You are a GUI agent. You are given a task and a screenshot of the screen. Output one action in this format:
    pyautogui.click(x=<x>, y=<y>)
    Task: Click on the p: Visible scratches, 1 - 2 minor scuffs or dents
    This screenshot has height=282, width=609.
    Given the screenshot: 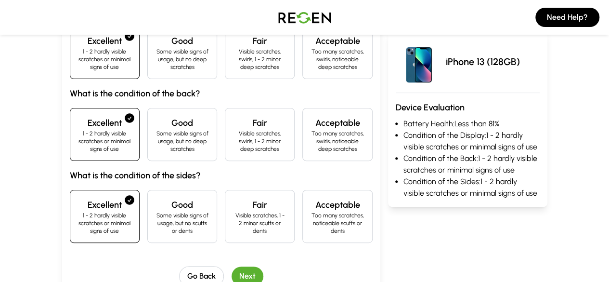 What is the action you would take?
    pyautogui.click(x=259, y=223)
    